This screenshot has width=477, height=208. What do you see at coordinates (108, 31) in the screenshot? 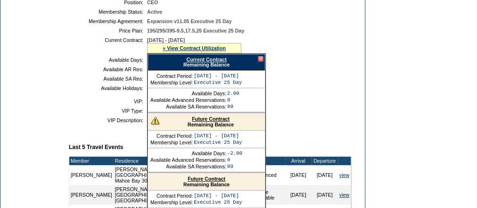
I see `td: Price Plan:` at bounding box center [108, 31].